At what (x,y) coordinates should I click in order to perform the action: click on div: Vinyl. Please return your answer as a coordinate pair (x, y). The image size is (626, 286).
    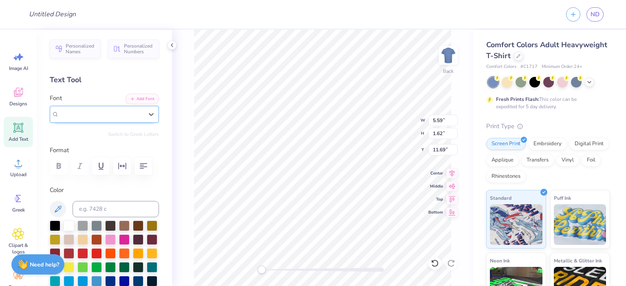
    Looking at the image, I should click on (568, 161).